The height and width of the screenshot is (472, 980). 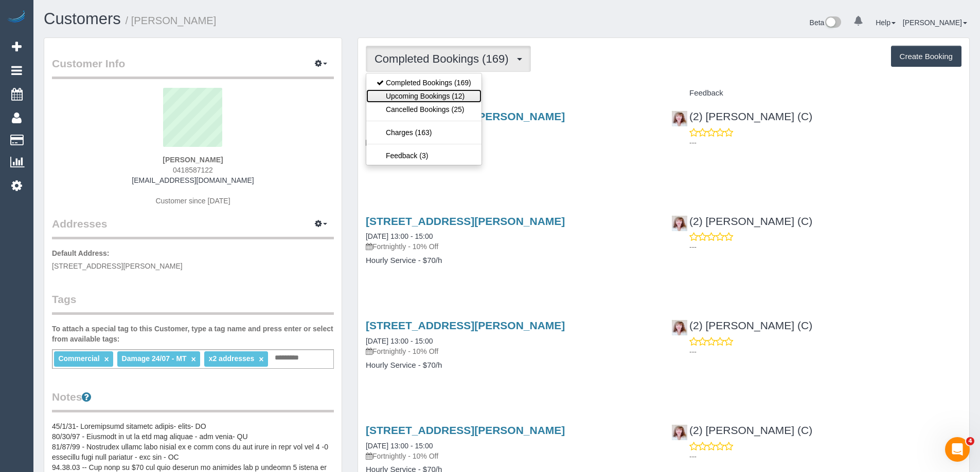 What do you see at coordinates (231, 359) in the screenshot?
I see `span: x2 addresses` at bounding box center [231, 359].